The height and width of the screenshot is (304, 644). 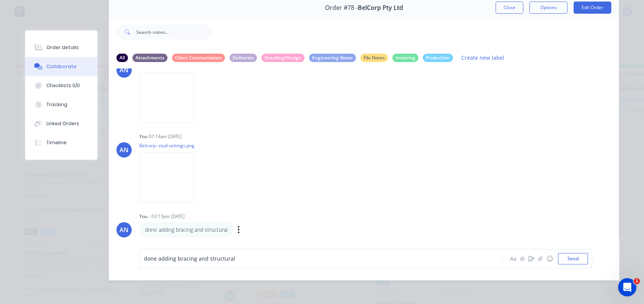 What do you see at coordinates (61, 105) in the screenshot?
I see `button: Tracking` at bounding box center [61, 105].